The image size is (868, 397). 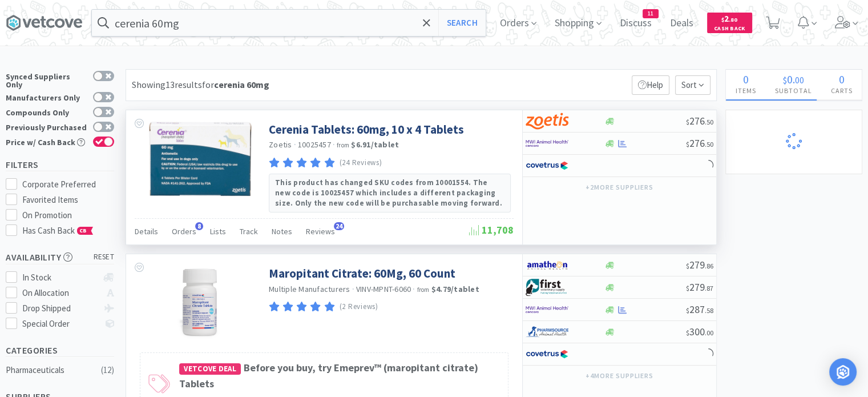 What do you see at coordinates (46, 79) in the screenshot?
I see `div: Synced Suppliers Only` at bounding box center [46, 79].